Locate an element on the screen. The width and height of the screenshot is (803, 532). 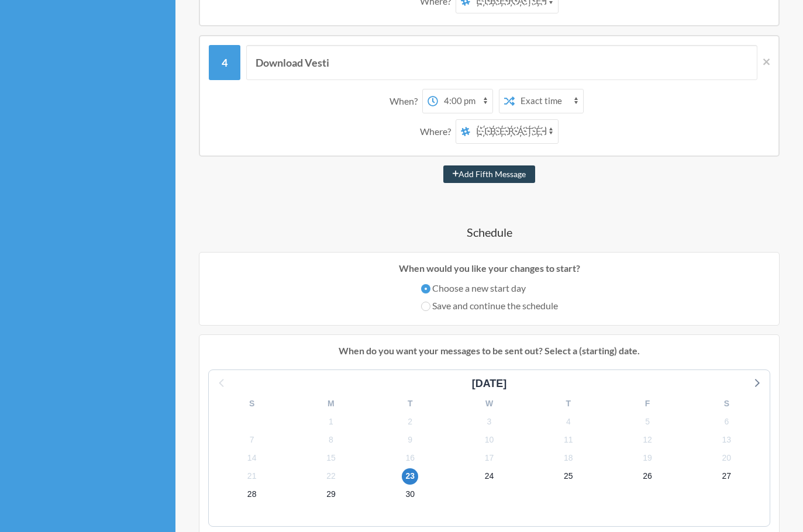
span: Thursday, October 9, 2025 is located at coordinates (410, 440).